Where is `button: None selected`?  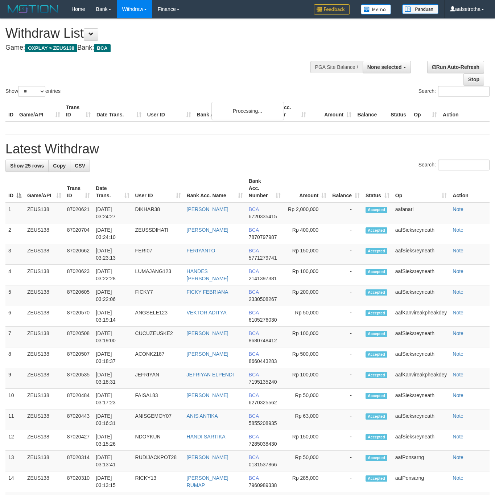 button: None selected is located at coordinates (387, 67).